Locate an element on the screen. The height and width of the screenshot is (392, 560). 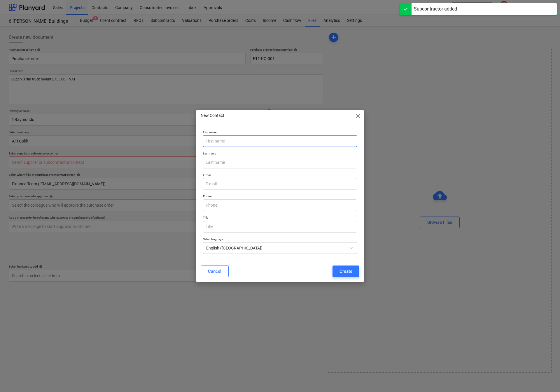
p: Title is located at coordinates (280, 218).